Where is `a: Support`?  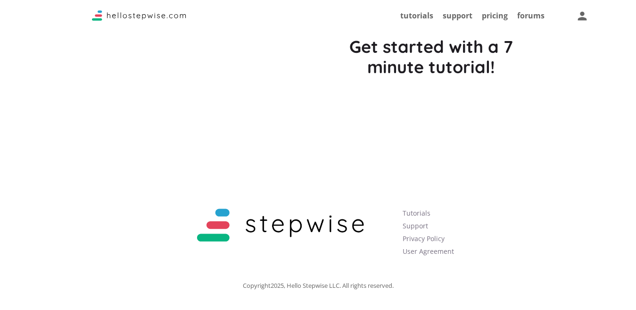 a: Support is located at coordinates (415, 225).